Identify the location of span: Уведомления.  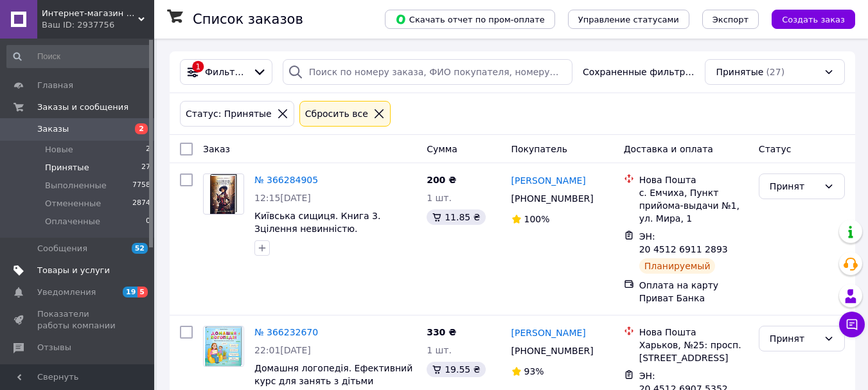
(66, 292).